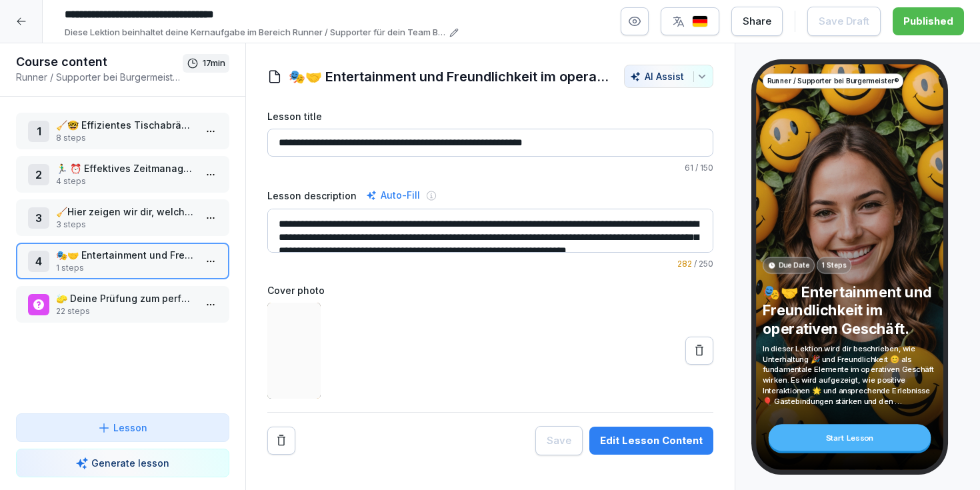  Describe the element at coordinates (833, 265) in the screenshot. I see `p: 1 Steps` at that location.